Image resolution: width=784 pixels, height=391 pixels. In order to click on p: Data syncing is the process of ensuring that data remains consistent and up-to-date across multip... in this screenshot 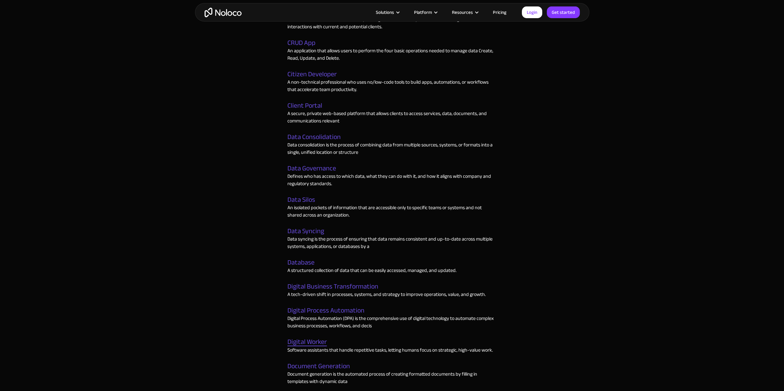, I will do `click(392, 243)`.